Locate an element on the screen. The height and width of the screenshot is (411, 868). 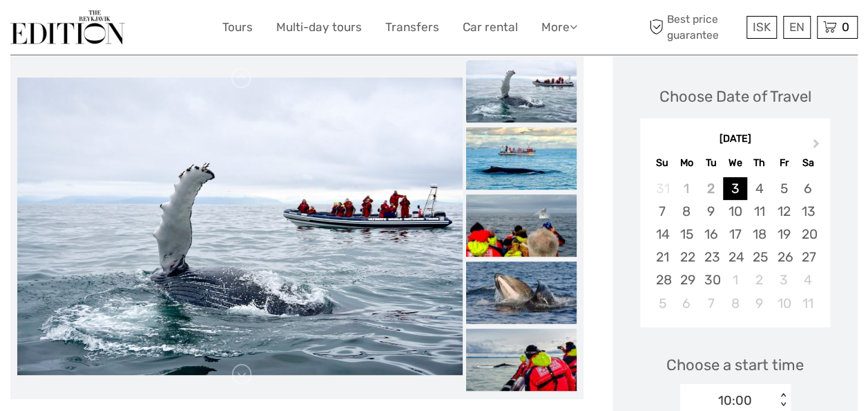
div: Not available Tuesday, September 2nd, 2025 is located at coordinates (711, 188).